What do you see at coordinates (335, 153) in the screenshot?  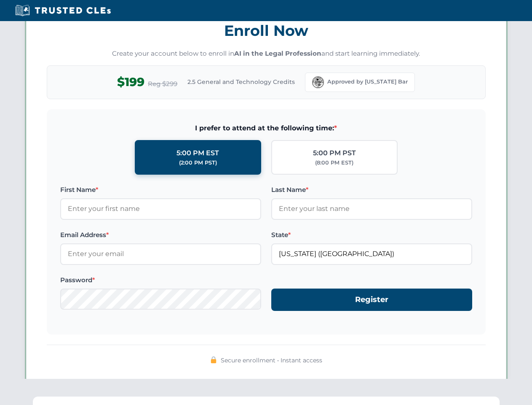 I see `div: 5:00 PM PST` at bounding box center [335, 153].